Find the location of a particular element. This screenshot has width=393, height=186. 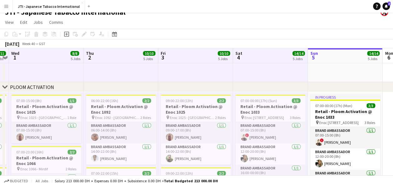

span: 07:00-15:00 (8h) is located at coordinates (29, 100).